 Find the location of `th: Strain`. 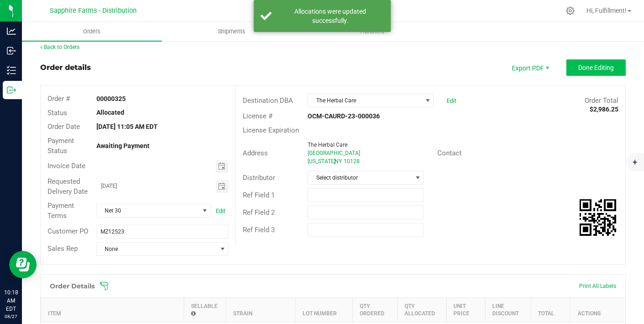

th: Strain is located at coordinates (260, 309).